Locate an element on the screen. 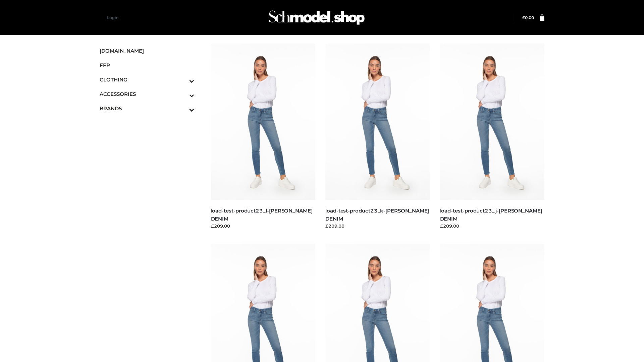 The width and height of the screenshot is (644, 362). span: FFP is located at coordinates (147, 65).